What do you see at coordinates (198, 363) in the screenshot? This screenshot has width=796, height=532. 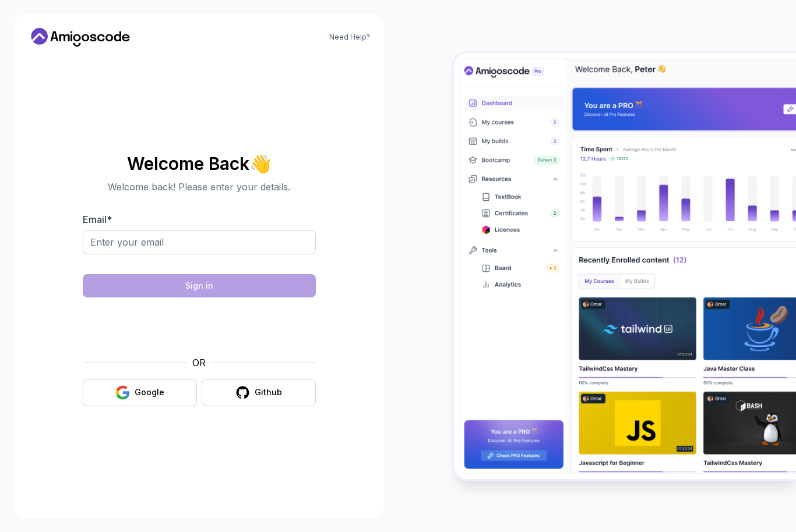 I see `p: OR` at bounding box center [198, 363].